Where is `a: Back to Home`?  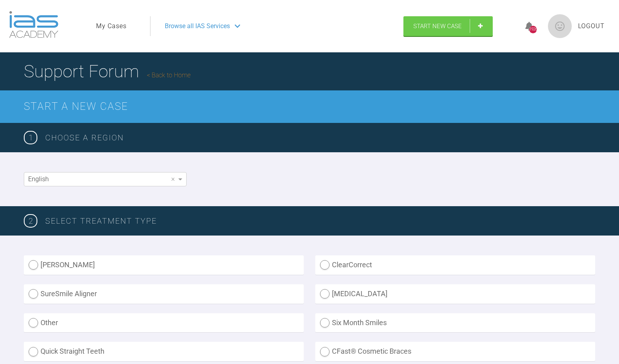 a: Back to Home is located at coordinates (169, 75).